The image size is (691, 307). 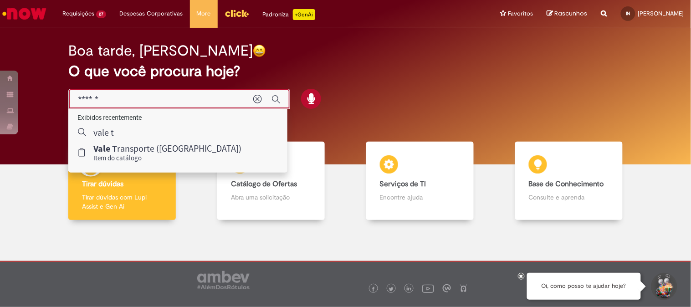 What do you see at coordinates (204, 14) in the screenshot?
I see `span: More` at bounding box center [204, 14].